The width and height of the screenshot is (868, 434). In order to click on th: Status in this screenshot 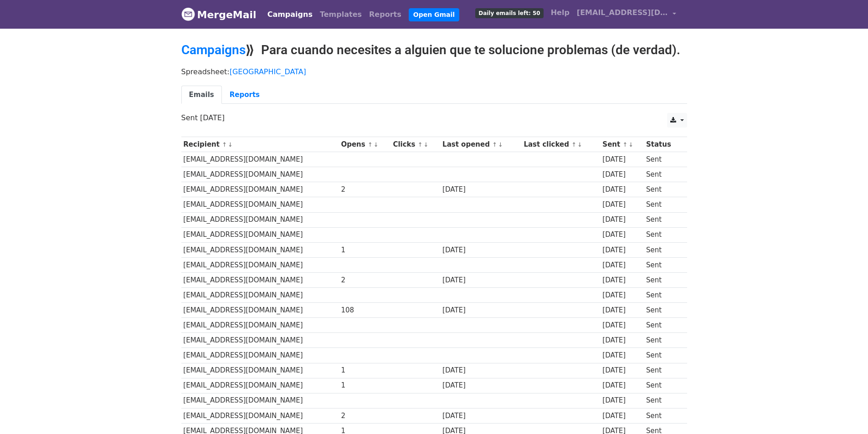, I will do `click(663, 145)`.